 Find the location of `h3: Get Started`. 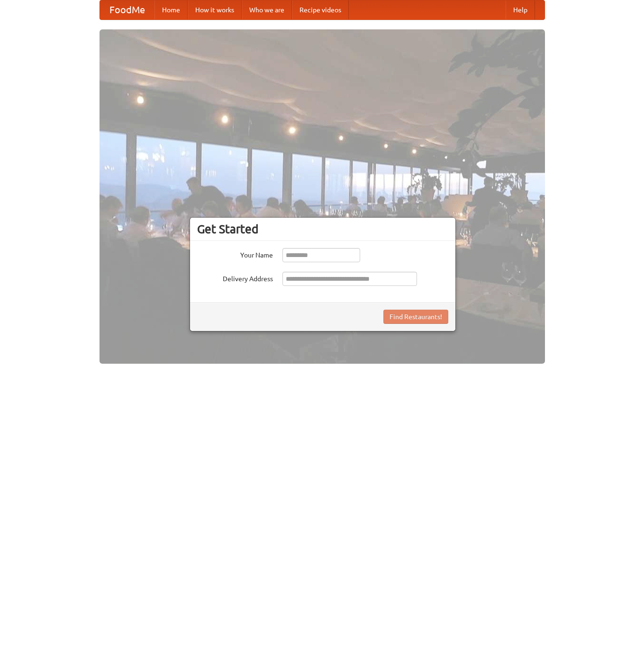

h3: Get Started is located at coordinates (323, 229).